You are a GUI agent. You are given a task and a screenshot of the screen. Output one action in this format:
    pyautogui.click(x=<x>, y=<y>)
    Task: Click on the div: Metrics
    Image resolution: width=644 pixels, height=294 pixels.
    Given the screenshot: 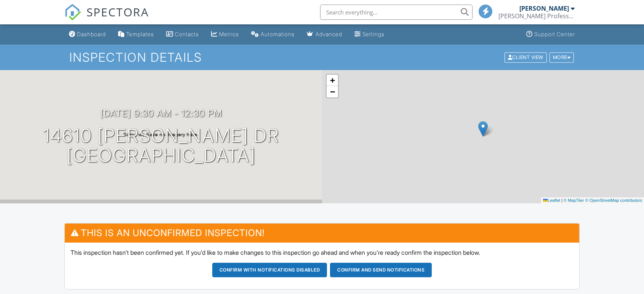 What is the action you would take?
    pyautogui.click(x=229, y=34)
    